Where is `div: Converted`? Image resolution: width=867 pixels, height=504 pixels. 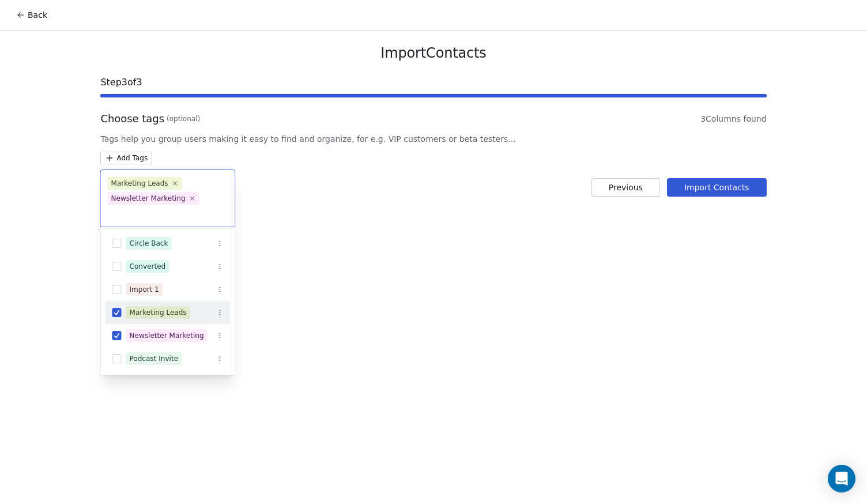
div: Converted is located at coordinates (148, 266).